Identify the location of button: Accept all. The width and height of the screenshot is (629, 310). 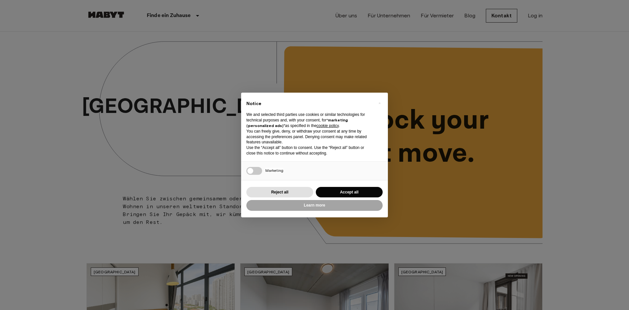
(349, 192).